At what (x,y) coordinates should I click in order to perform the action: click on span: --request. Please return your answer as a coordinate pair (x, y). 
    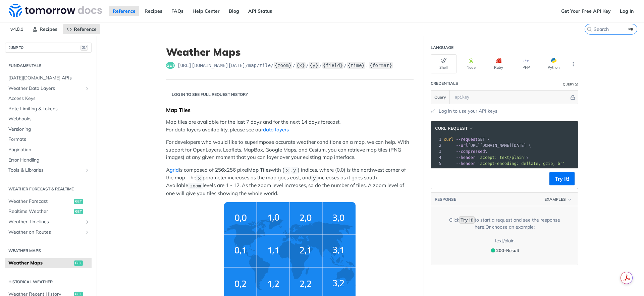
    Looking at the image, I should click on (467, 140).